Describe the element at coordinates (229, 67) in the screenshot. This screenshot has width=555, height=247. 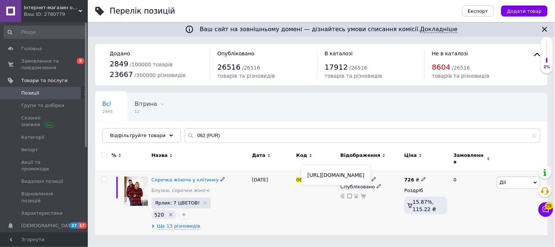
I see `span: 26516` at that location.